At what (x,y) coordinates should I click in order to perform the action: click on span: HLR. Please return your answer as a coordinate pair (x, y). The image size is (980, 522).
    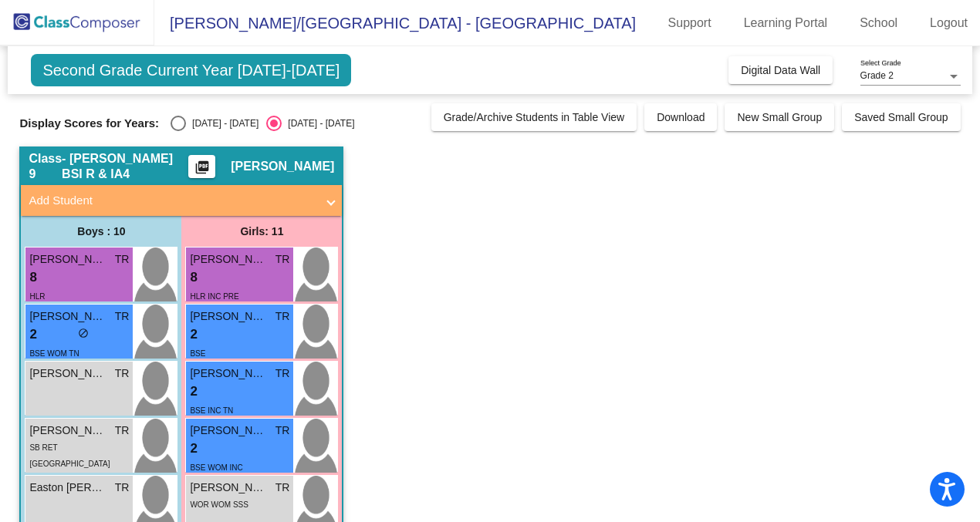
    Looking at the image, I should click on (37, 296).